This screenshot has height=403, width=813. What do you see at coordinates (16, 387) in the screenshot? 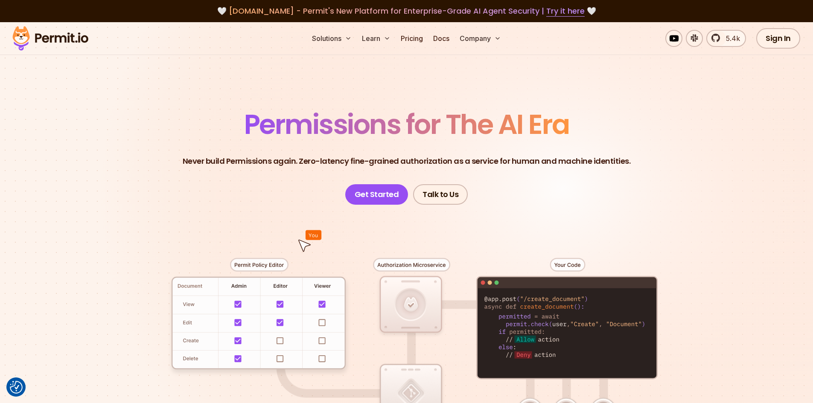
I see `img: Revisit consent button` at bounding box center [16, 387].